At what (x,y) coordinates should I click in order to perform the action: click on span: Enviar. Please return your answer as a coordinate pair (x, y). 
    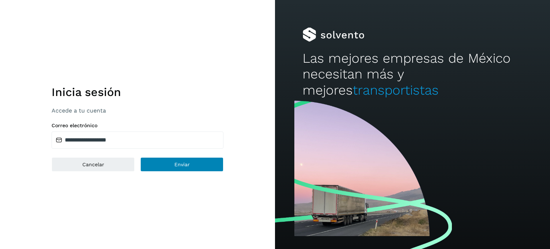
    Looking at the image, I should click on (182, 164).